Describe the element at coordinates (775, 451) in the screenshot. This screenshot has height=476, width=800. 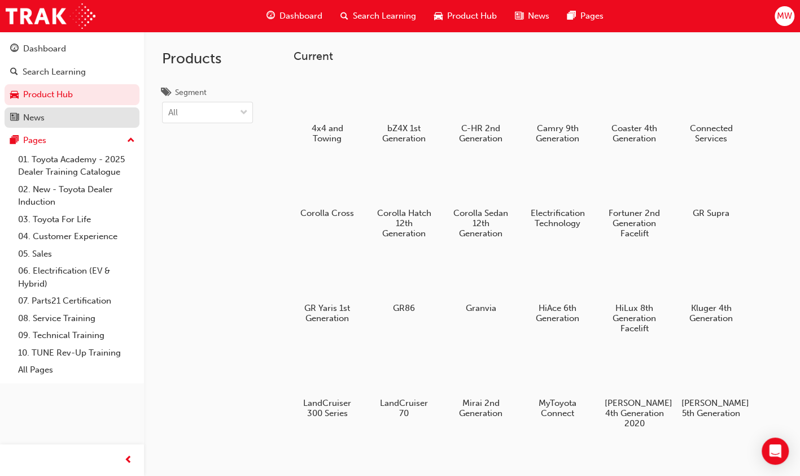
I see `div: Open Intercom Messenger` at that location.